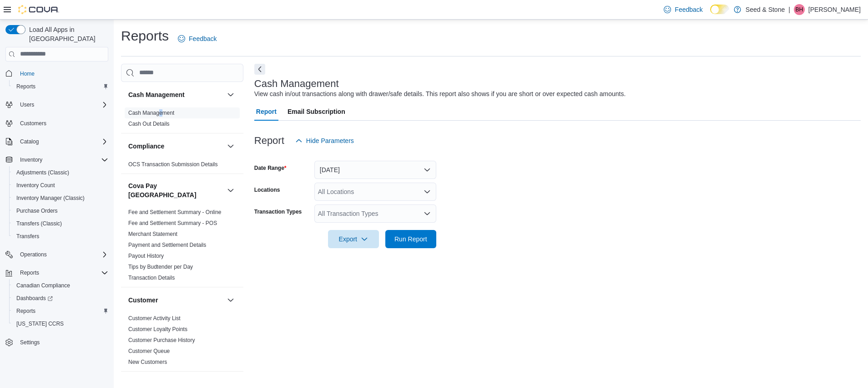 This screenshot has width=868, height=388. What do you see at coordinates (60, 236) in the screenshot?
I see `span: Transfers` at bounding box center [60, 236].